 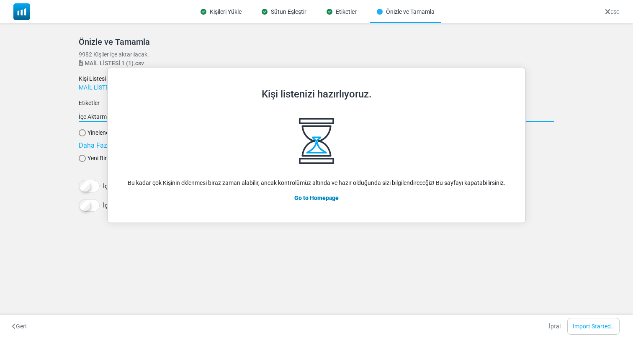 I want to click on h4: Kişi listenizi hazırlıyoruz., so click(x=316, y=94).